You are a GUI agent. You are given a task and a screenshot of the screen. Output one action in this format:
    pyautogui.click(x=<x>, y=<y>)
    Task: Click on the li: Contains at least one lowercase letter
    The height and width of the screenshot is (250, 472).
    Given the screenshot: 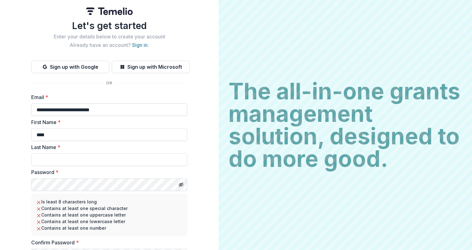 What is the action you would take?
    pyautogui.click(x=109, y=221)
    